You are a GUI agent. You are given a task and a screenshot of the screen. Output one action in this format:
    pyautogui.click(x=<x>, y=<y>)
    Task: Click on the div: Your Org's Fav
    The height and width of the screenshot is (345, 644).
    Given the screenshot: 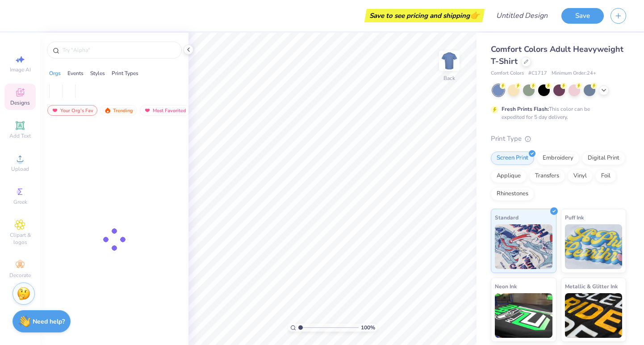 What is the action you would take?
    pyautogui.click(x=72, y=110)
    